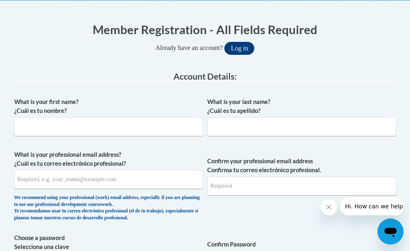 The height and width of the screenshot is (251, 410). I want to click on input: Required, so click(301, 186).